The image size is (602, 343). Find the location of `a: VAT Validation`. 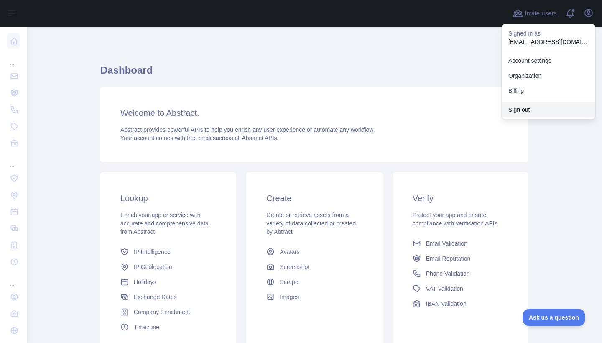

a: VAT Validation is located at coordinates (461, 289).